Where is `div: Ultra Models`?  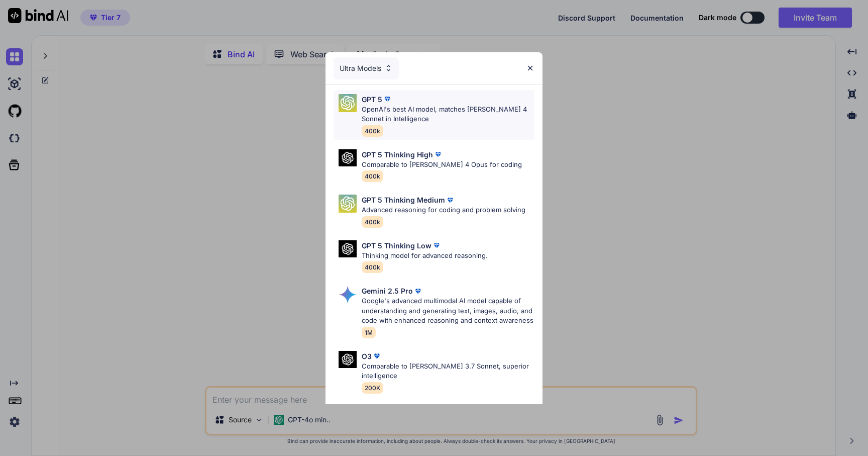
div: Ultra Models is located at coordinates (366, 68).